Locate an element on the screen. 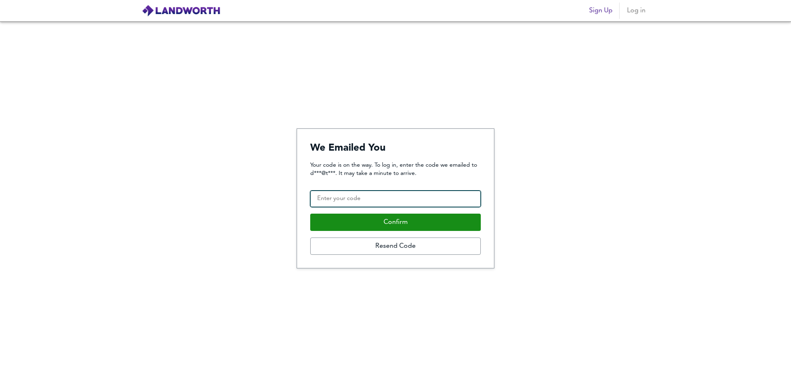  button: Sign Up is located at coordinates (600, 11).